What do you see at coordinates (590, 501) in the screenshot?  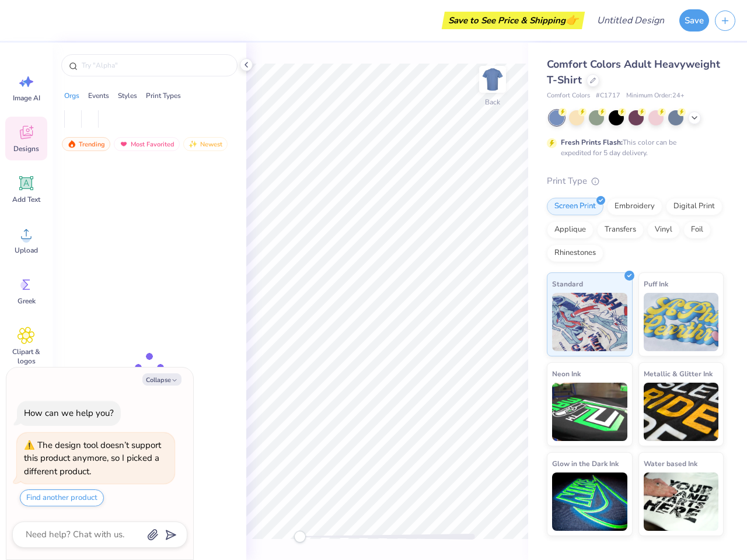 I see `img: Glow in the Dark Ink` at bounding box center [590, 501].